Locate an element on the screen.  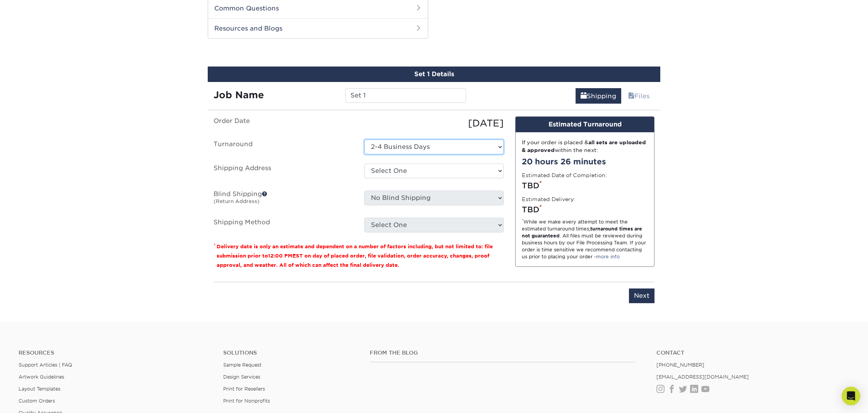
small: (Return Address) is located at coordinates (236, 201).